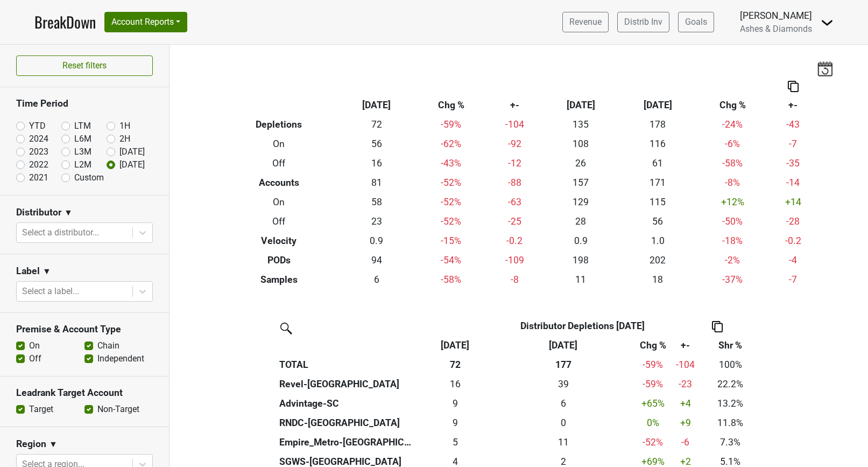  Describe the element at coordinates (376, 183) in the screenshot. I see `td: 81` at that location.